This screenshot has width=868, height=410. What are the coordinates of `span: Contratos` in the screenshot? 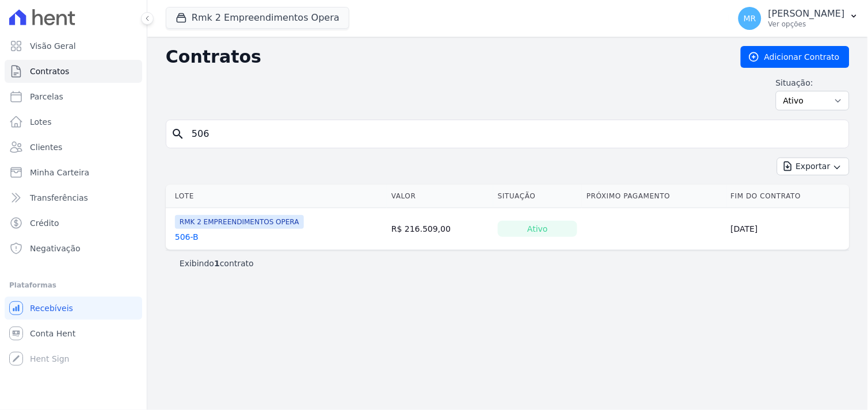 It's located at (49, 72).